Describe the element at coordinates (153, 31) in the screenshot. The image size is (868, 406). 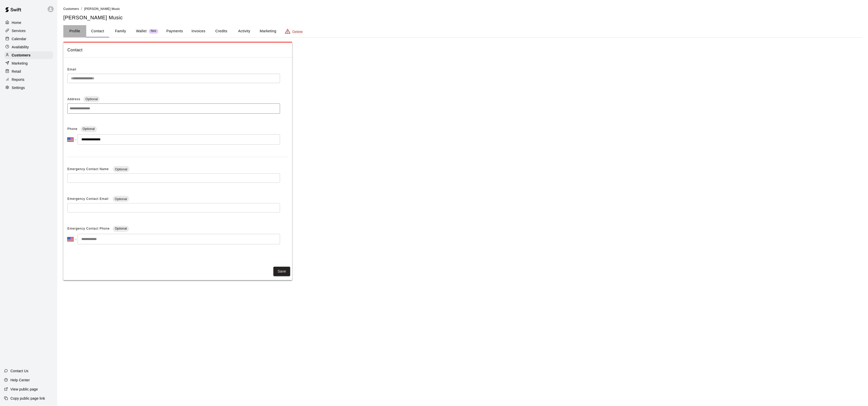
I see `span: New` at that location.